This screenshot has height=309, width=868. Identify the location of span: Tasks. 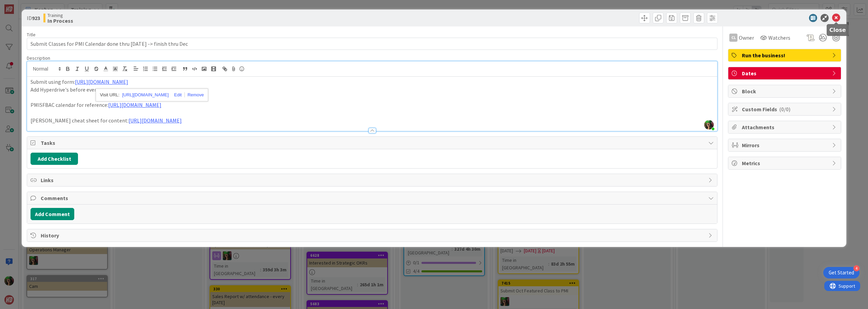
(373, 143).